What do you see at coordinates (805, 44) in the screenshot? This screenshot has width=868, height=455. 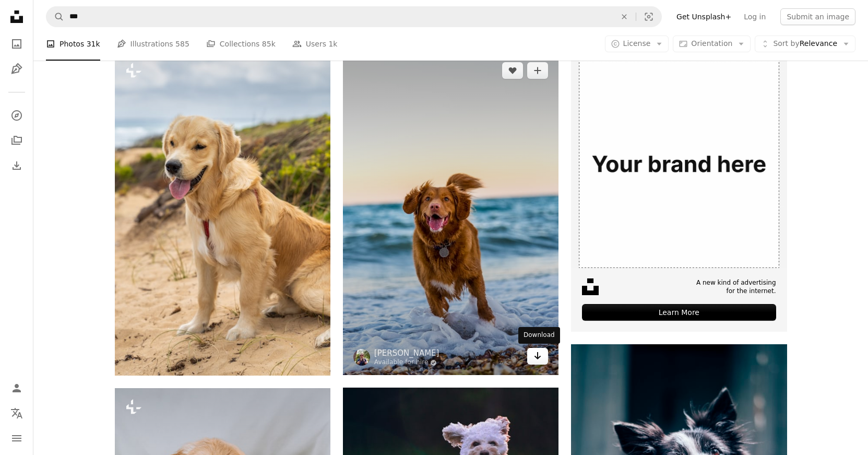 I see `button: Sort byRelevance` at bounding box center [805, 44].